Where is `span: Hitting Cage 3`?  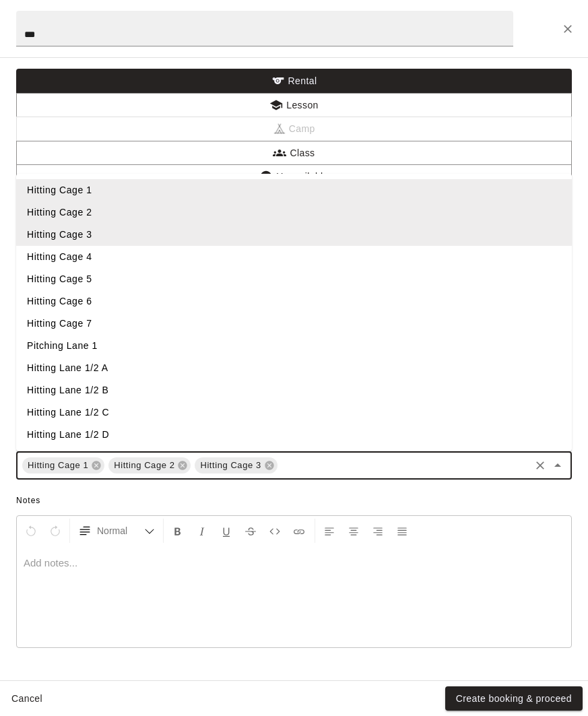
span: Hitting Cage 3 is located at coordinates (230, 465).